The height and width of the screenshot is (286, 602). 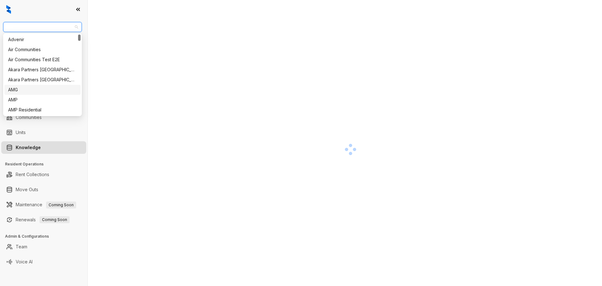 I want to click on li: Leasing, so click(x=44, y=75).